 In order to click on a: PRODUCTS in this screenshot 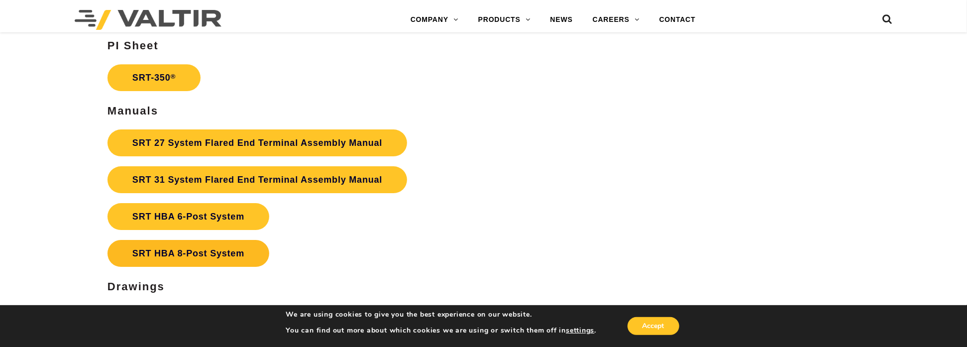, I will do `click(504, 20)`.